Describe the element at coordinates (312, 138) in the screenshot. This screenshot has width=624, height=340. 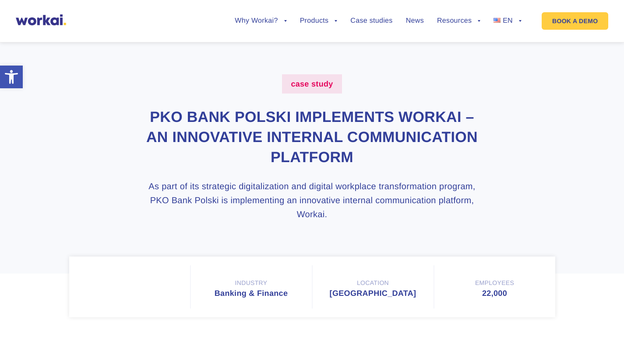
I see `h1: PKO Bank Polski implements Workai – an innovative internal communication platform` at that location.